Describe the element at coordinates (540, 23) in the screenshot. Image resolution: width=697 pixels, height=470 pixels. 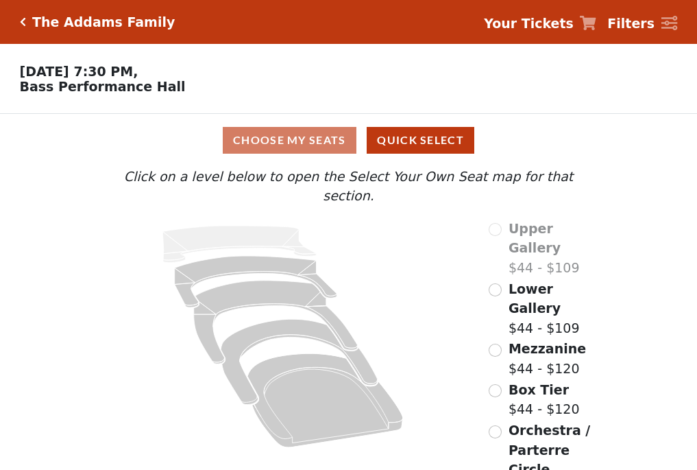
I see `a: Your Tickets` at that location.